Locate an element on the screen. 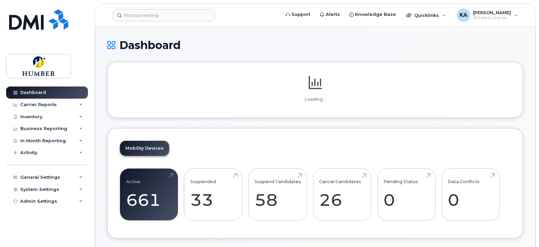 This screenshot has height=247, width=539. a: Mobility Devices is located at coordinates (145, 149).